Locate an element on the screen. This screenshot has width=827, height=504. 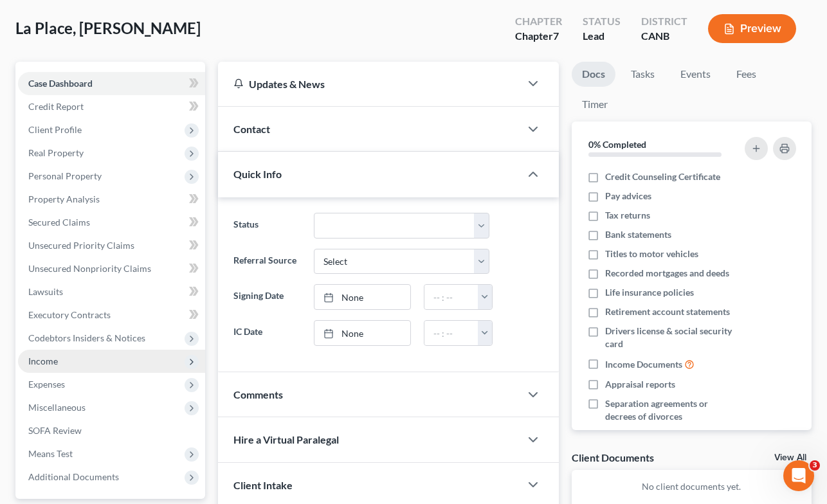
p: No client documents yet. is located at coordinates (691, 487).